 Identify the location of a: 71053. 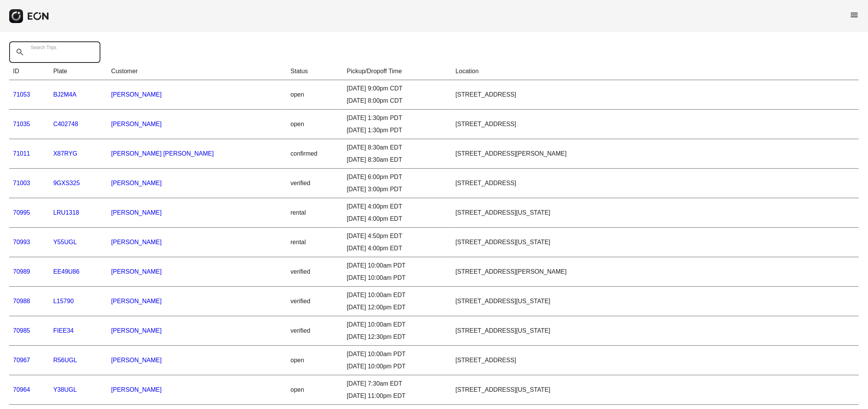
(22, 94).